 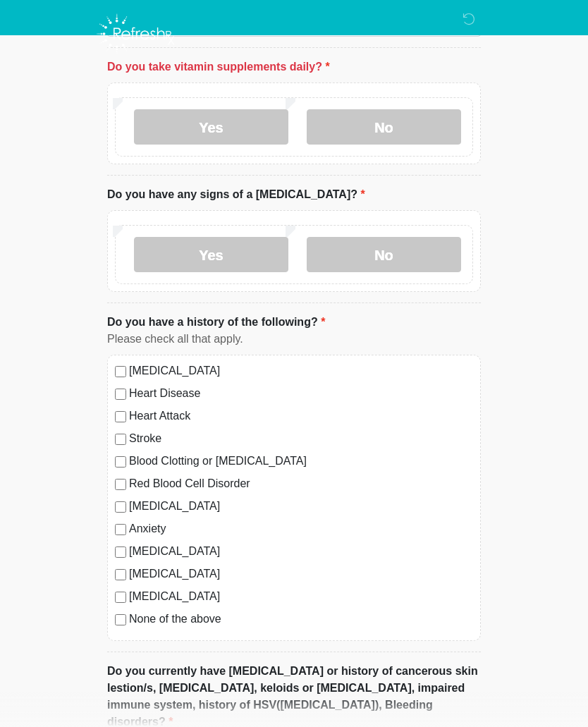 What do you see at coordinates (121, 440) in the screenshot?
I see `input: Stroke` at bounding box center [121, 440].